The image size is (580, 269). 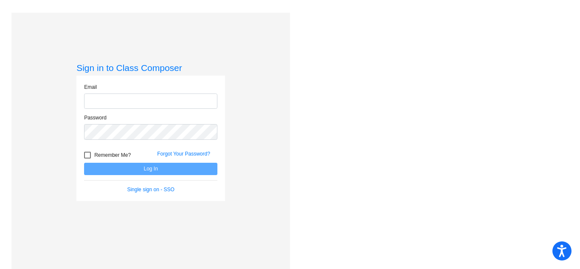 I want to click on label: Password, so click(x=95, y=118).